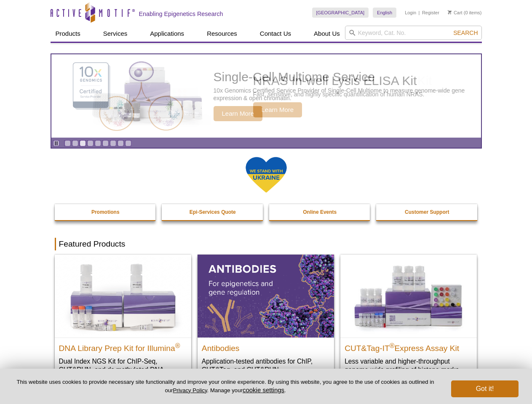  I want to click on strong: Epi-Services Quote, so click(213, 212).